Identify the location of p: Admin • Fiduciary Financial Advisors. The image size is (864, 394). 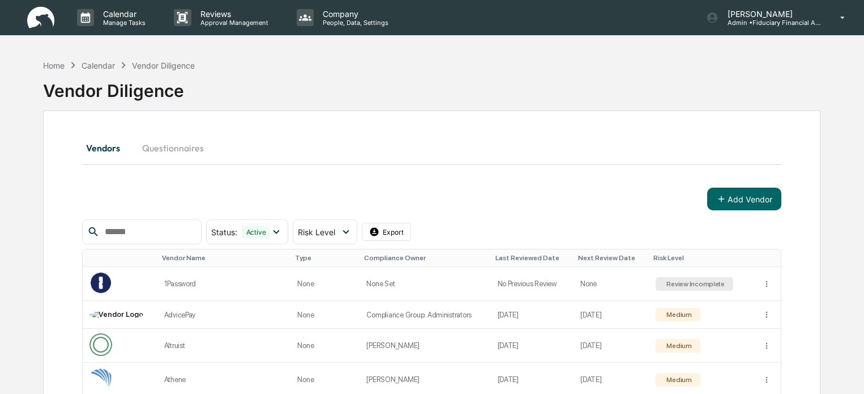
(771, 23).